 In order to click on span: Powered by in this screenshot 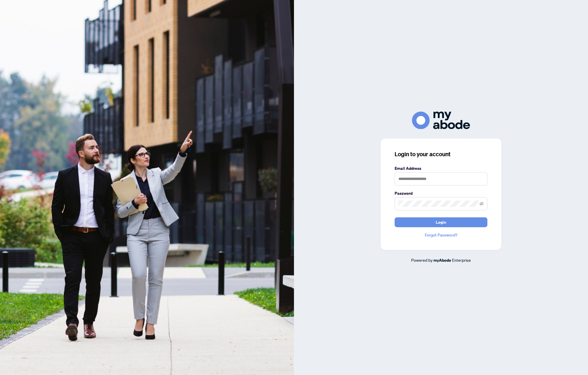, I will do `click(422, 260)`.